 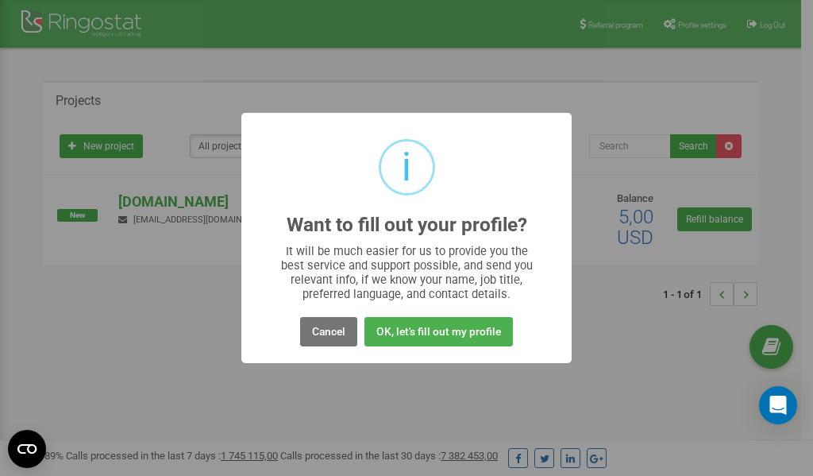 What do you see at coordinates (407, 272) in the screenshot?
I see `div: It will be much easier for us to provide you the best service and support possible, and send you ...` at bounding box center [407, 272].